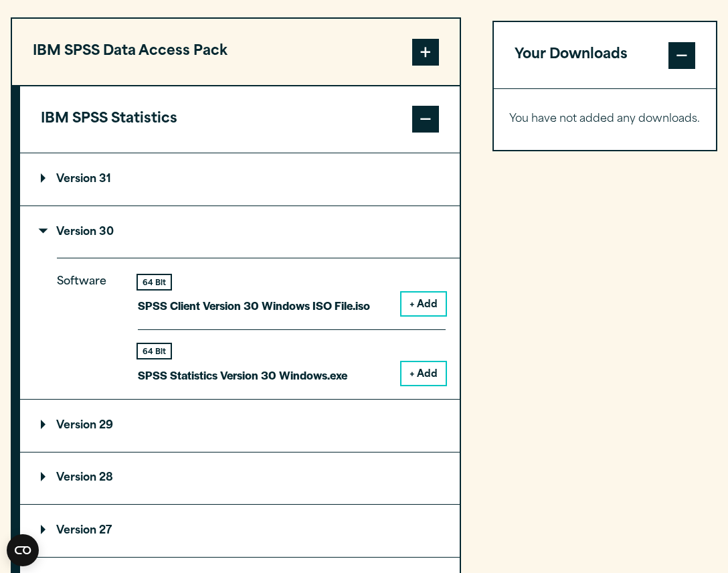  I want to click on button: Open CMP widget, so click(23, 550).